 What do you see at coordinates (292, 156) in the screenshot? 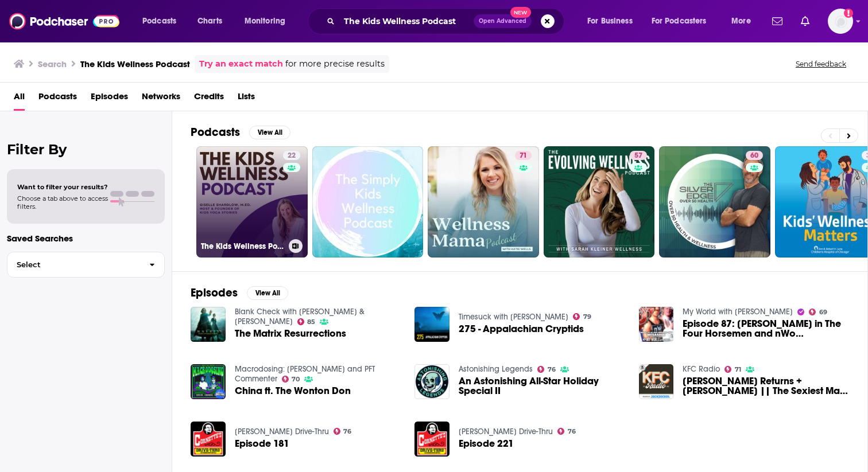
I see `span: 22` at bounding box center [292, 156].